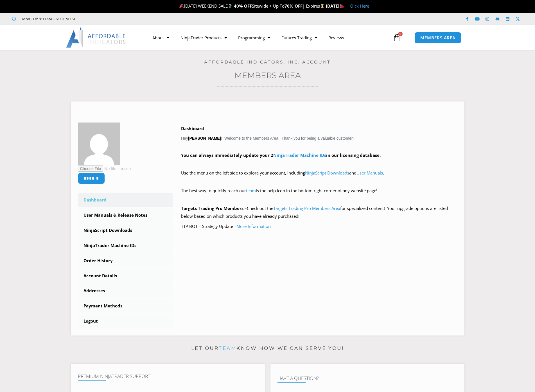 The image size is (535, 392). Describe the element at coordinates (319, 177) in the screenshot. I see `div: Hey ! Welcome to the Members Area. Thank you for being a valuable customer!` at that location.